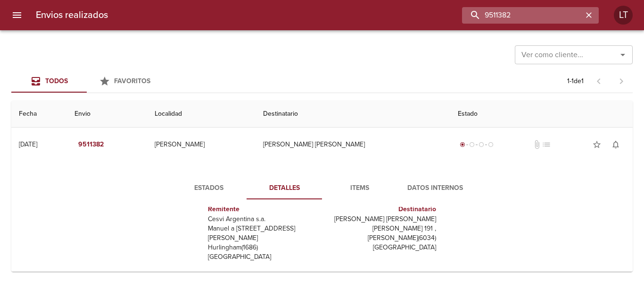 Image resolution: width=644 pixels, height=283 pixels. What do you see at coordinates (39, 114) in the screenshot?
I see `th: Fecha` at bounding box center [39, 114].